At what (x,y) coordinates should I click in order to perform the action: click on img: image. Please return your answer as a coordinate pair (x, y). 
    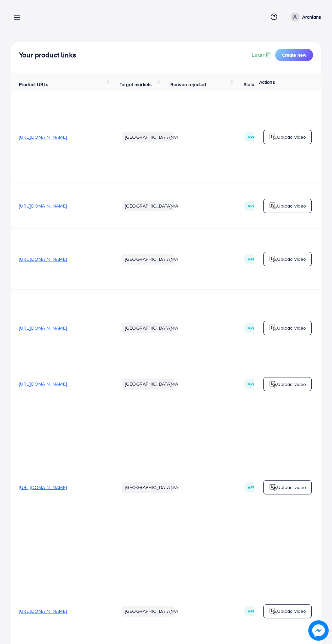
    Looking at the image, I should click on (318, 630).